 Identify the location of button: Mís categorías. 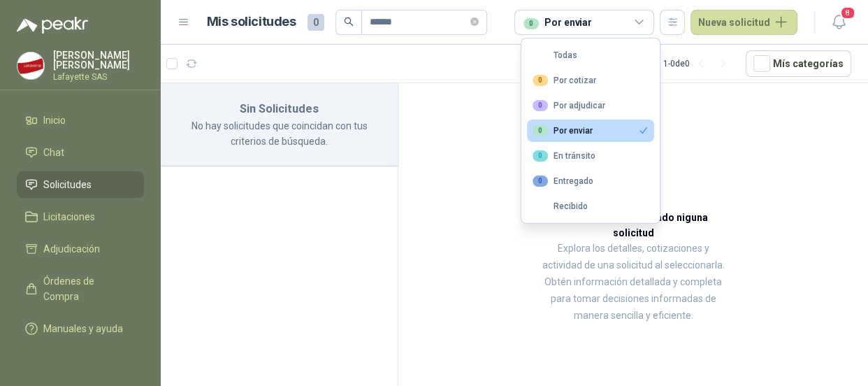
(798, 64).